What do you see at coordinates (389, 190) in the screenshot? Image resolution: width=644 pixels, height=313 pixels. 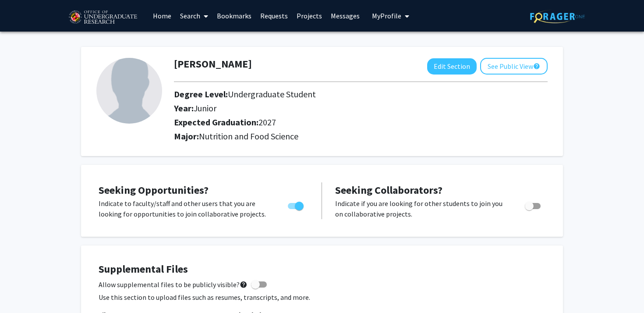 I see `span: Seeking Collaborators?` at bounding box center [389, 190].